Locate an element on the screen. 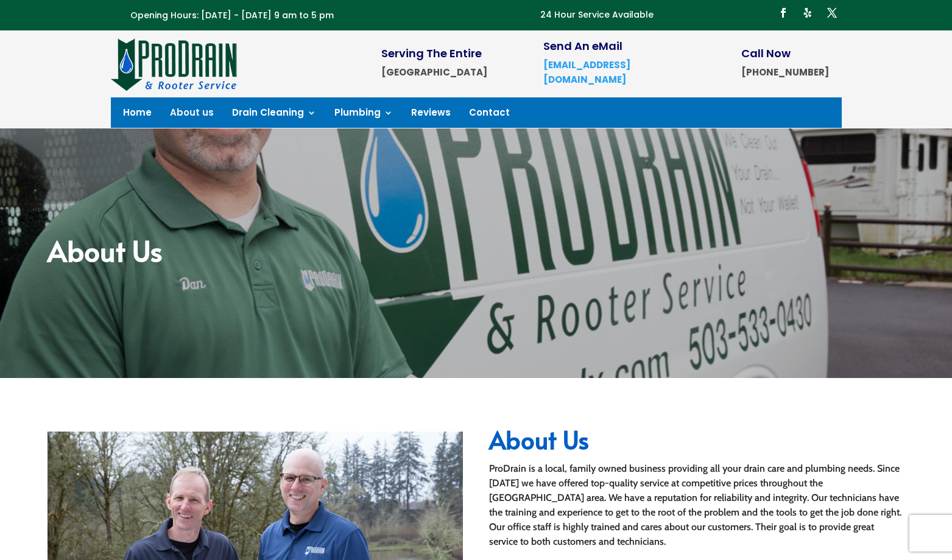 This screenshot has width=952, height=560. a: About us is located at coordinates (192, 115).